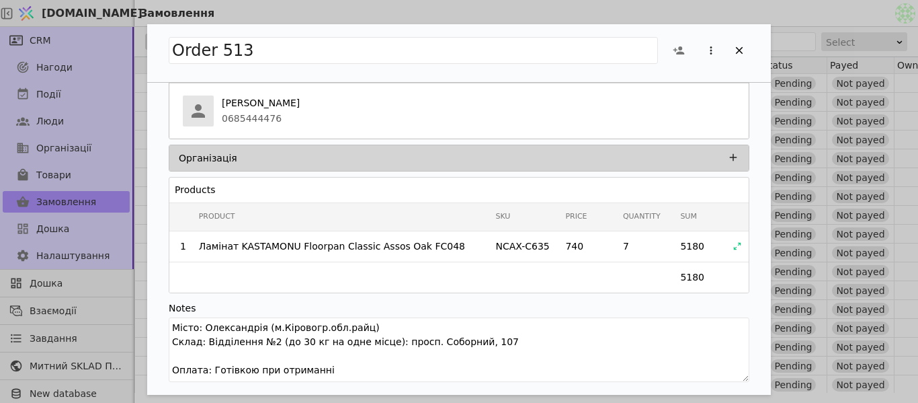  Describe the element at coordinates (459, 308) in the screenshot. I see `div: Notes` at that location.